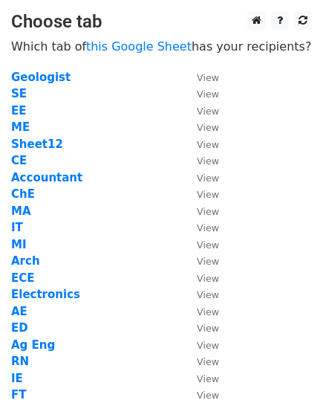 The height and width of the screenshot is (403, 323). What do you see at coordinates (19, 111) in the screenshot?
I see `strong: EE` at bounding box center [19, 111].